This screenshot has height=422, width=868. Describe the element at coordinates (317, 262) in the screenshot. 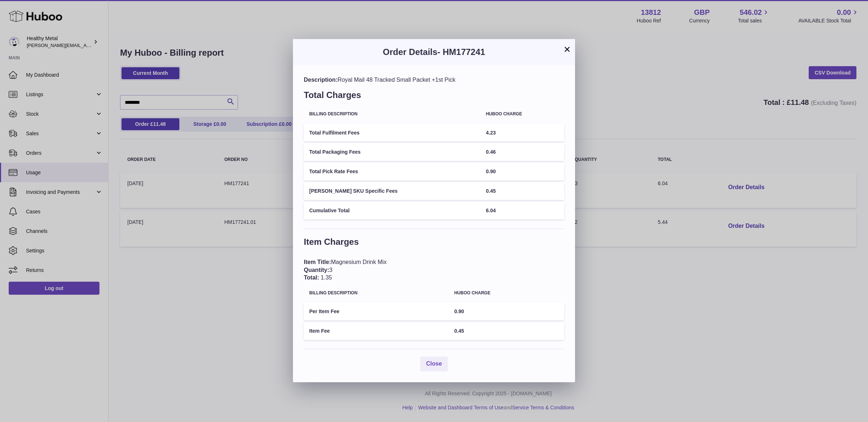

I see `span: Item Title:` at that location.